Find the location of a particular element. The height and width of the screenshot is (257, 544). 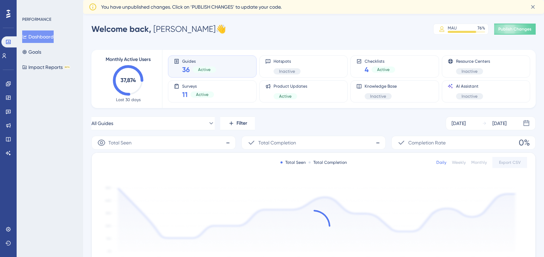

div: PERFORMANCE is located at coordinates (37, 19).